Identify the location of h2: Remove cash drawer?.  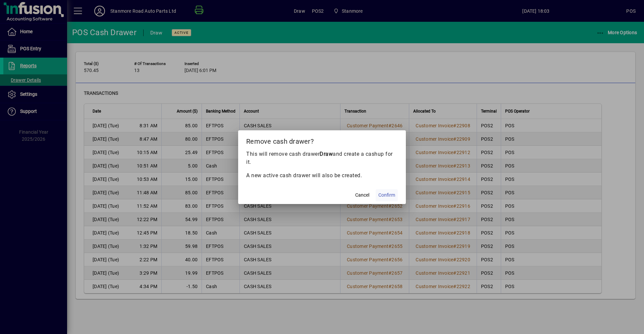
(322, 140).